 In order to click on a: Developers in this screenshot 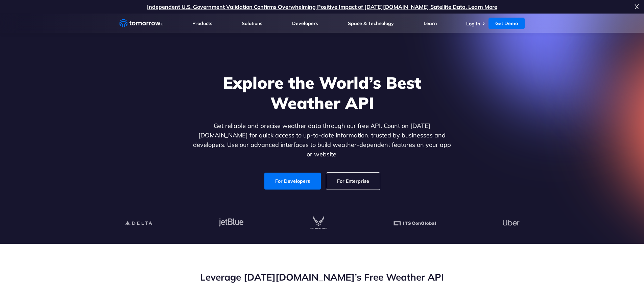, I will do `click(305, 23)`.